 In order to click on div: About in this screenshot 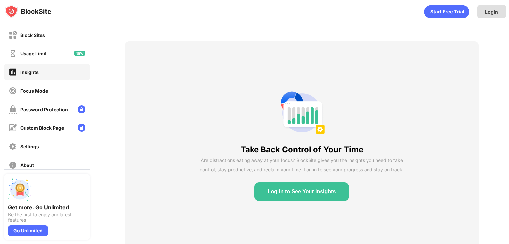, I will do `click(27, 165)`.